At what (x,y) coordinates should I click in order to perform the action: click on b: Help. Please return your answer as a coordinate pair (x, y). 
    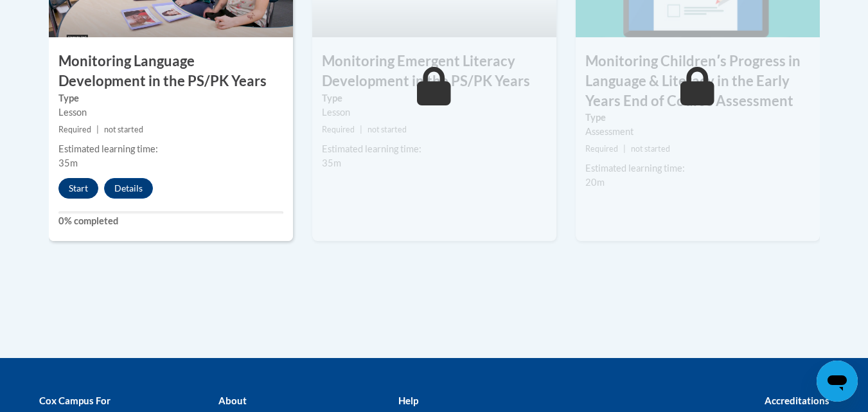
    Looking at the image, I should click on (408, 400).